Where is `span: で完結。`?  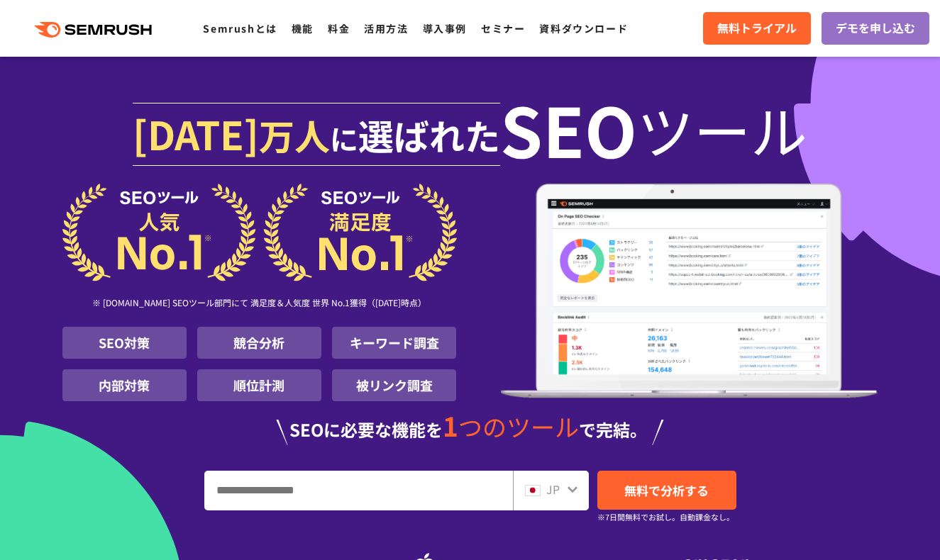 span: で完結。 is located at coordinates (613, 429).